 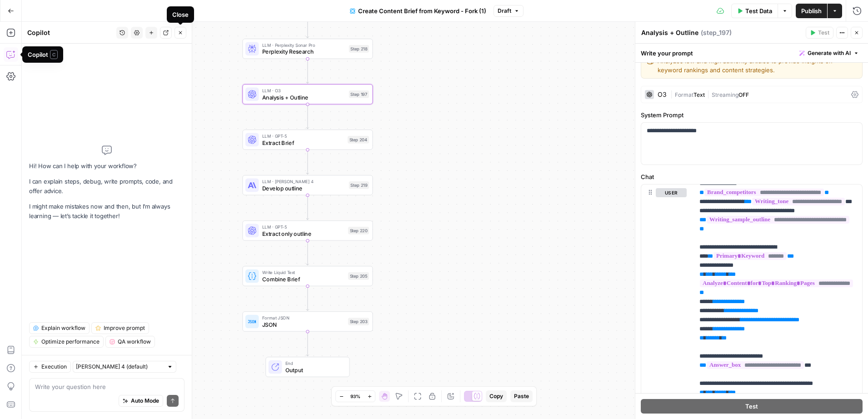 I want to click on label: Chat, so click(x=752, y=177).